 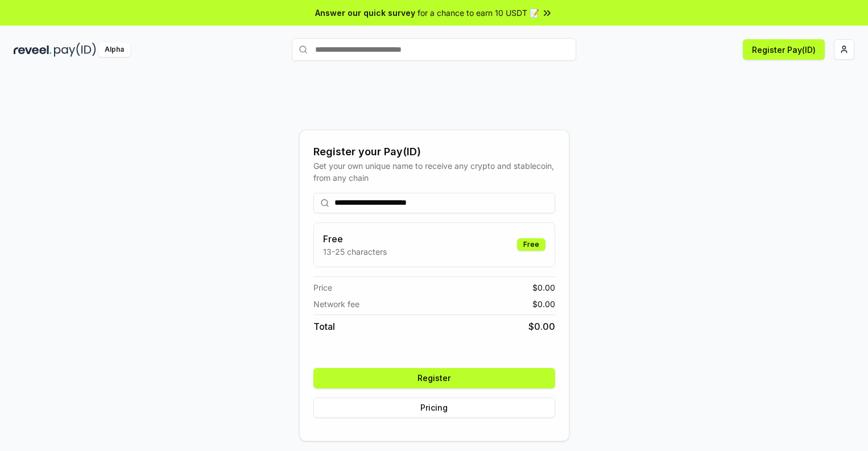 What do you see at coordinates (322, 287) in the screenshot?
I see `span: Price` at bounding box center [322, 287].